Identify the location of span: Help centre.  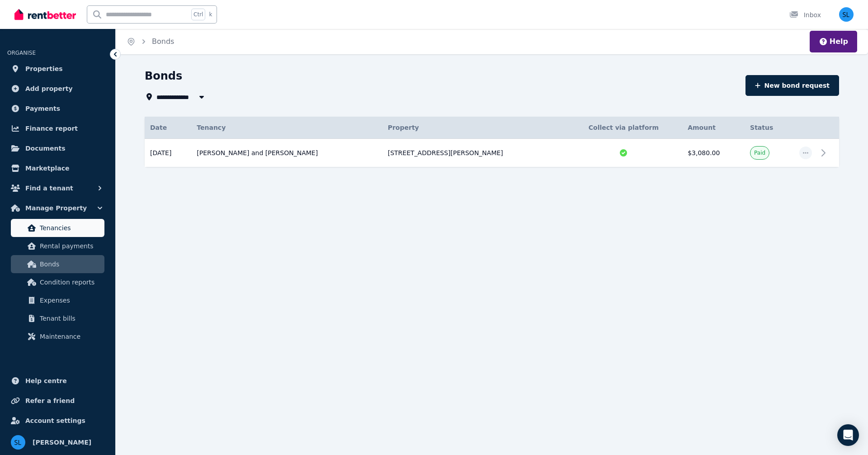
(46, 381).